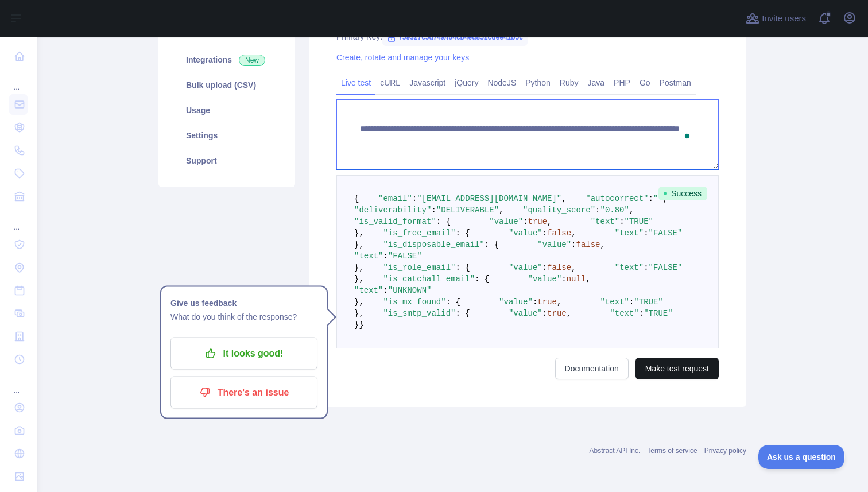 This screenshot has height=492, width=868. What do you see at coordinates (227, 135) in the screenshot?
I see `a: Settings` at bounding box center [227, 135].